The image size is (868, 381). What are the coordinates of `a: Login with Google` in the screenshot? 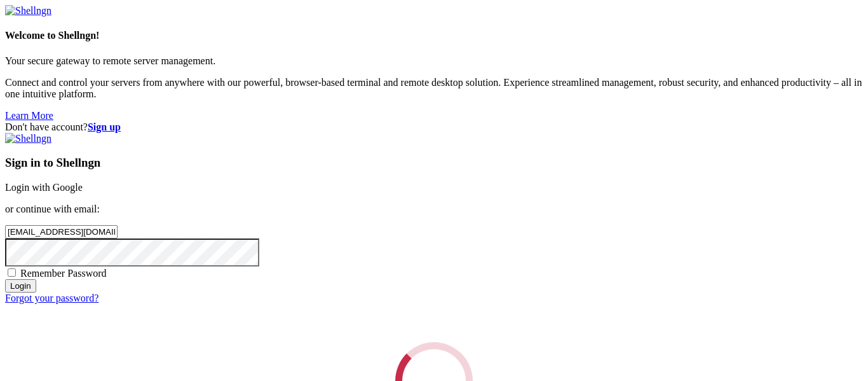 It's located at (44, 187).